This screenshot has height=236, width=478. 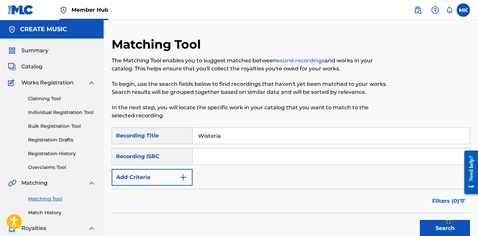 What do you see at coordinates (34, 183) in the screenshot?
I see `span: Matching` at bounding box center [34, 183].